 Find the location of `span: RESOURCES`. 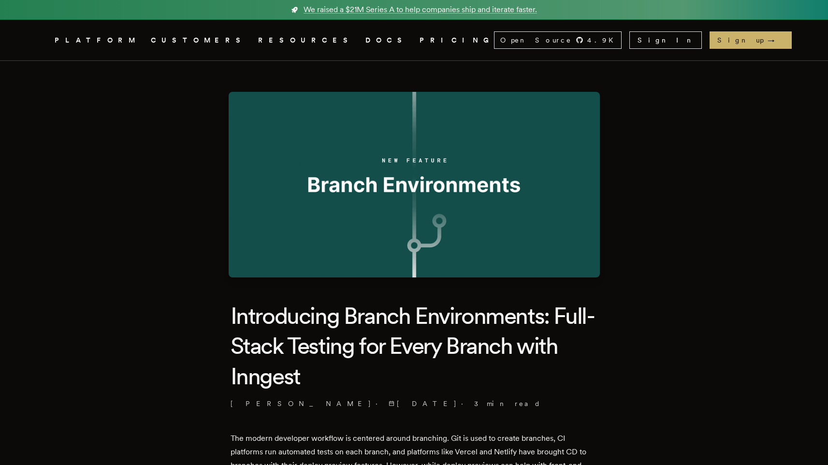

span: RESOURCES is located at coordinates (306, 40).